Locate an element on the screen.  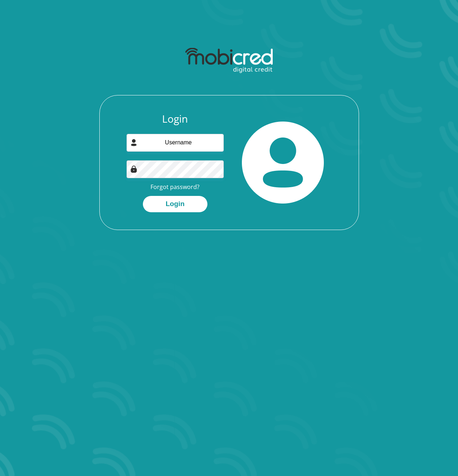
input: Username is located at coordinates (175, 143).